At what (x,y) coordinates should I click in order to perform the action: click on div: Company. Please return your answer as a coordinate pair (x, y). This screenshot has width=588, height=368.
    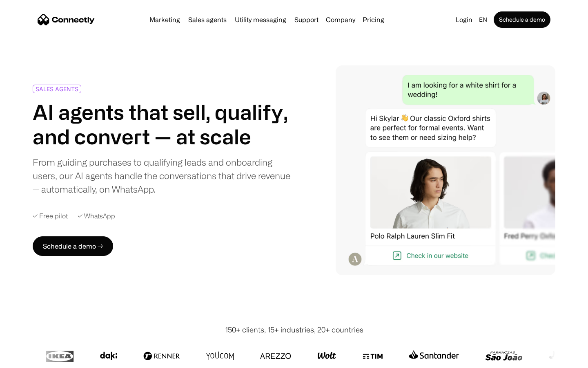
    Looking at the image, I should click on (340, 19).